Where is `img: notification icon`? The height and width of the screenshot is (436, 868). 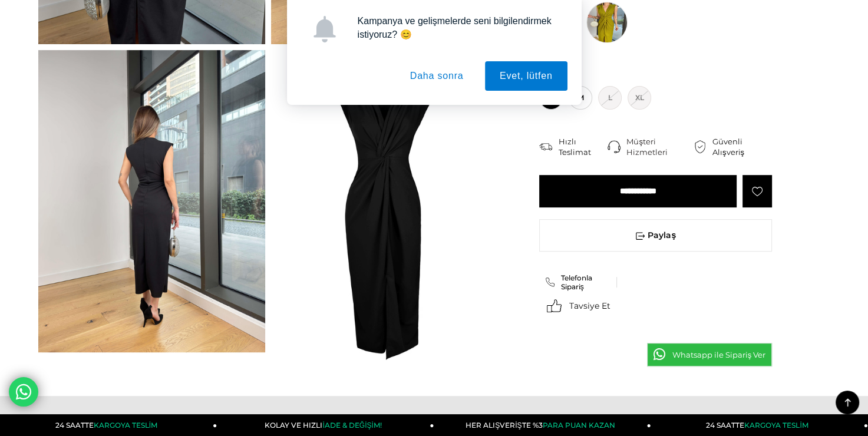
img: notification icon is located at coordinates (324, 29).